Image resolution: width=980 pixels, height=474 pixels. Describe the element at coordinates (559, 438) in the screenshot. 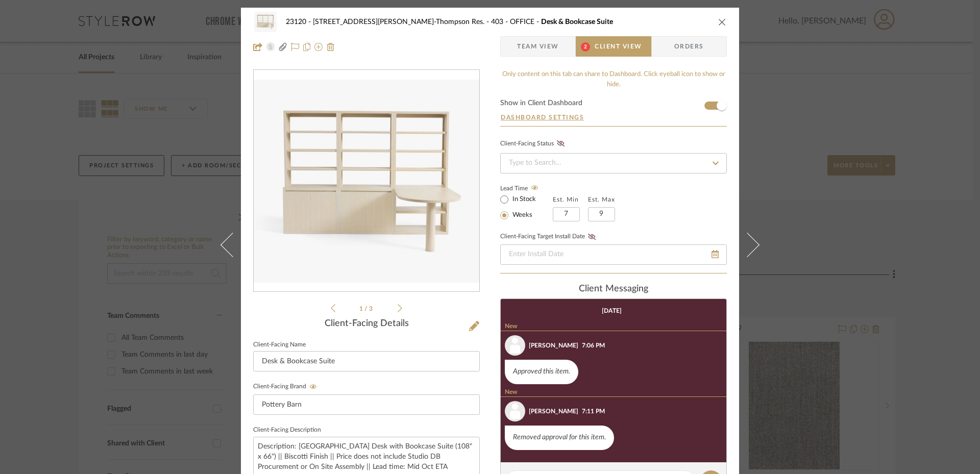

I see `div: Removed approval for this item.` at that location.